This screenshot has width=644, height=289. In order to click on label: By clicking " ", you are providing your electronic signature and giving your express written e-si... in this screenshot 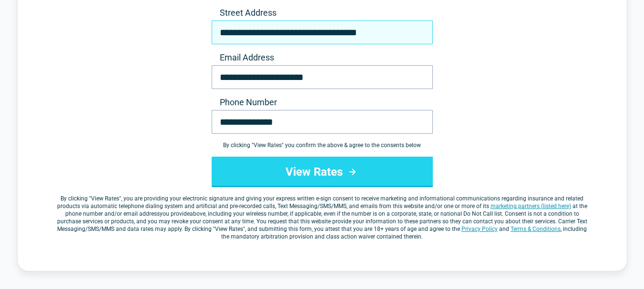, I will do `click(322, 218)`.